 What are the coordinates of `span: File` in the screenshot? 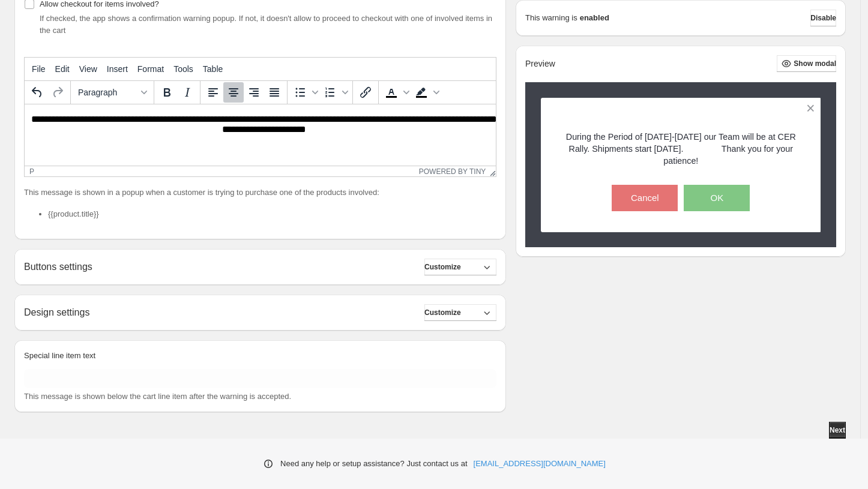 It's located at (38, 69).